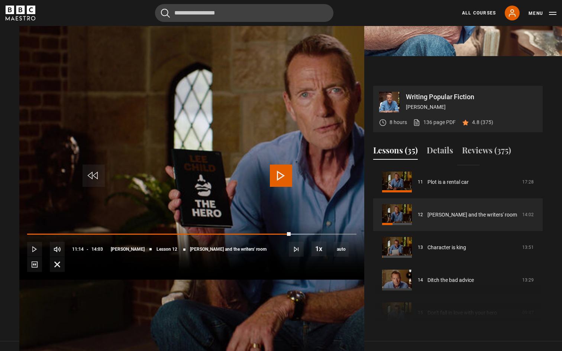  Describe the element at coordinates (244, 13) in the screenshot. I see `input: Search` at that location.